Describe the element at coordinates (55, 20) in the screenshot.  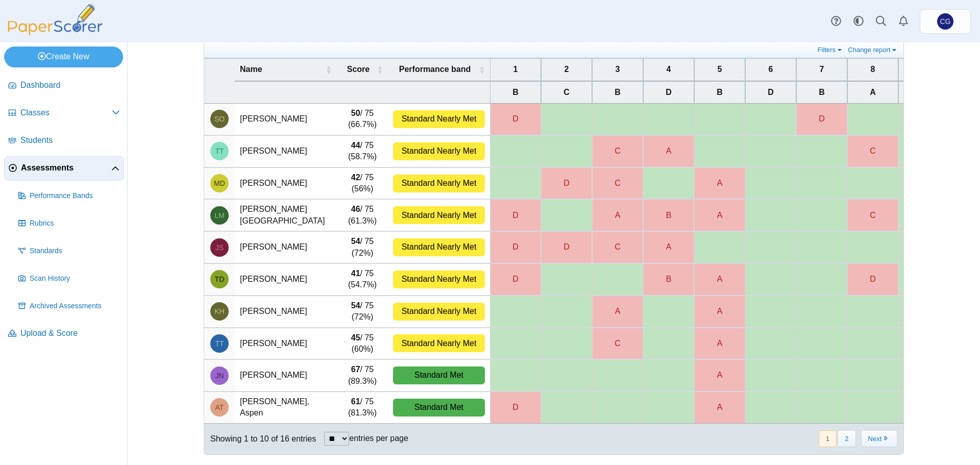
I see `img: PaperScorer` at that location.